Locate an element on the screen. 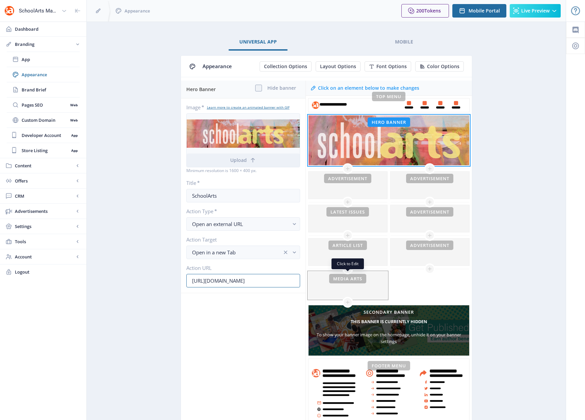 The width and height of the screenshot is (585, 420). a: Learn more to create an animated banner with GIF is located at coordinates (248, 107).